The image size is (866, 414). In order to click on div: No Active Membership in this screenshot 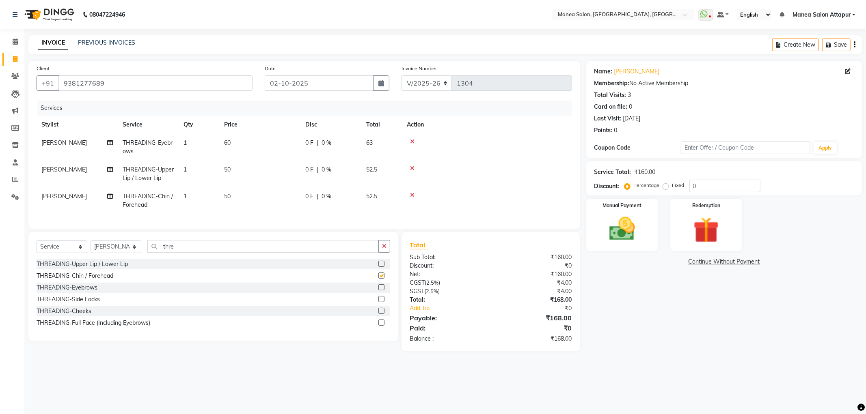, I will do `click(724, 83)`.